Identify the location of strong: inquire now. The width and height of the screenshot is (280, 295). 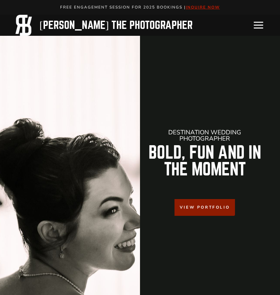
(203, 7).